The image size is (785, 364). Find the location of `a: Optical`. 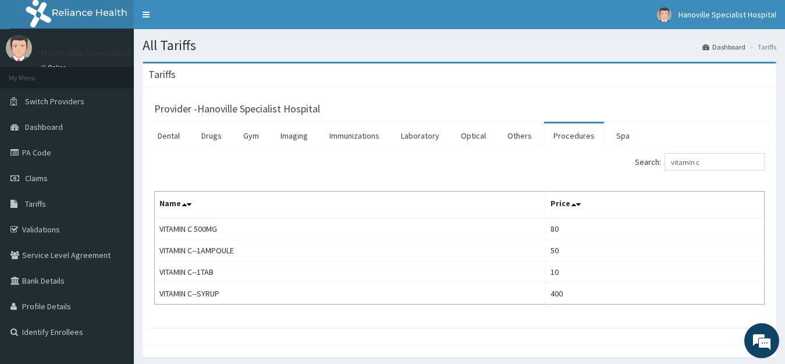

a: Optical is located at coordinates (473, 136).